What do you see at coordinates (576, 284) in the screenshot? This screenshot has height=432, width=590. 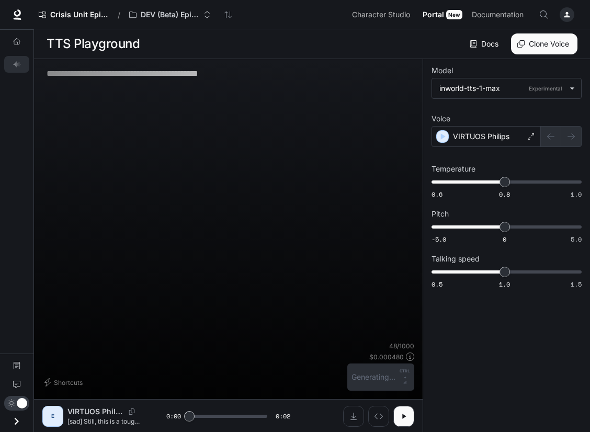 I see `span: 1.5` at bounding box center [576, 284].